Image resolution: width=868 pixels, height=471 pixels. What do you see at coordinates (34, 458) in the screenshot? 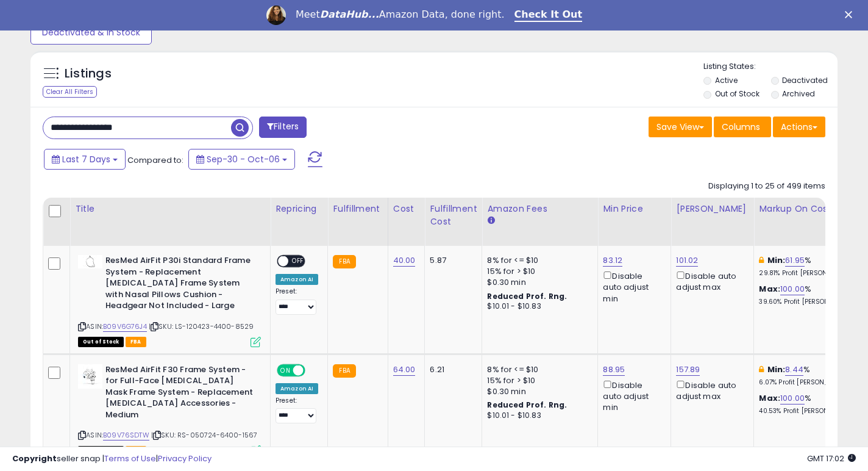
I see `strong: Copyright` at bounding box center [34, 458].